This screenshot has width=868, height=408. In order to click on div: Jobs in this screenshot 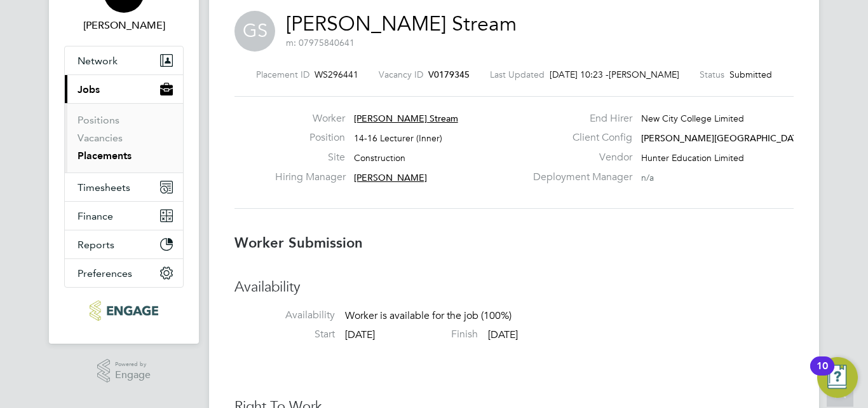, I will do `click(124, 138)`.